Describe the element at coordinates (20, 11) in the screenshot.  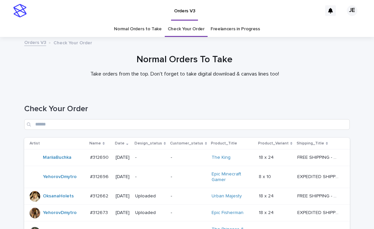
I see `img: stacker-logo-s-only.png` at that location.